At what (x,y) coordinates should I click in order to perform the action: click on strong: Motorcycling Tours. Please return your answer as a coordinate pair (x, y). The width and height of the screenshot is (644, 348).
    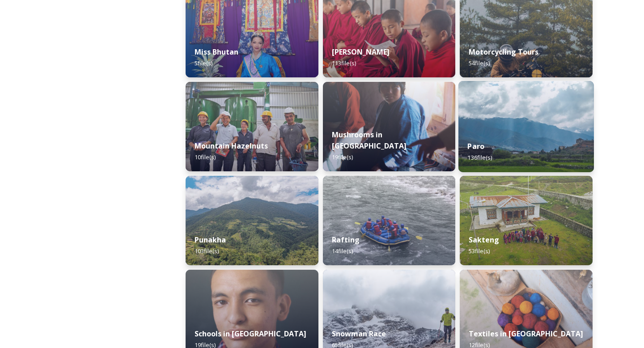
    Looking at the image, I should click on (504, 52).